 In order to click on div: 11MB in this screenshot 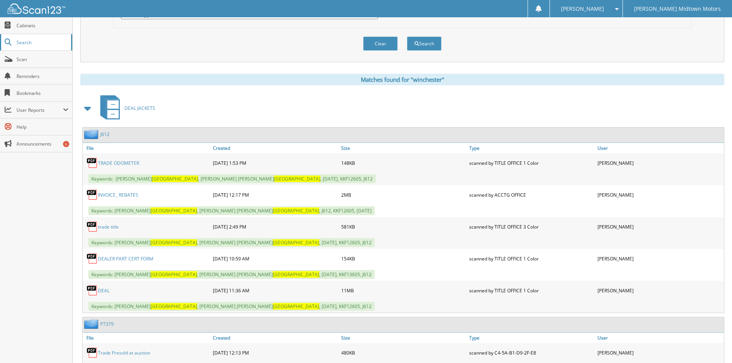, I will do `click(404, 291)`.